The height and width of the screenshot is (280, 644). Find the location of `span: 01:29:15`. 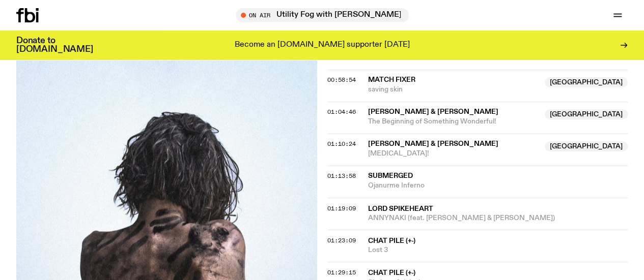

span: 01:29:15 is located at coordinates (342, 272).